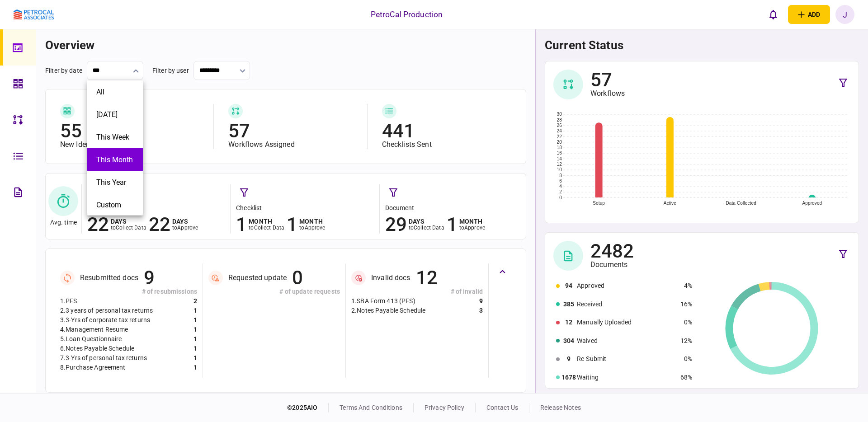 This screenshot has height=422, width=868. I want to click on button: this week, so click(115, 137).